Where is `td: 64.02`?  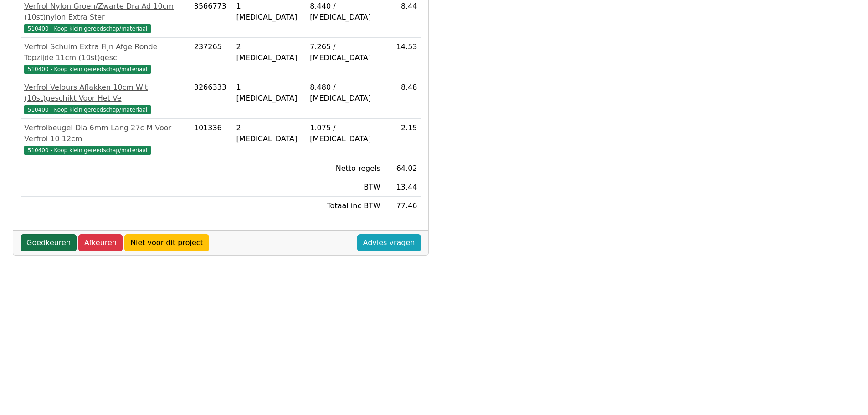
td: 64.02 is located at coordinates (403, 169).